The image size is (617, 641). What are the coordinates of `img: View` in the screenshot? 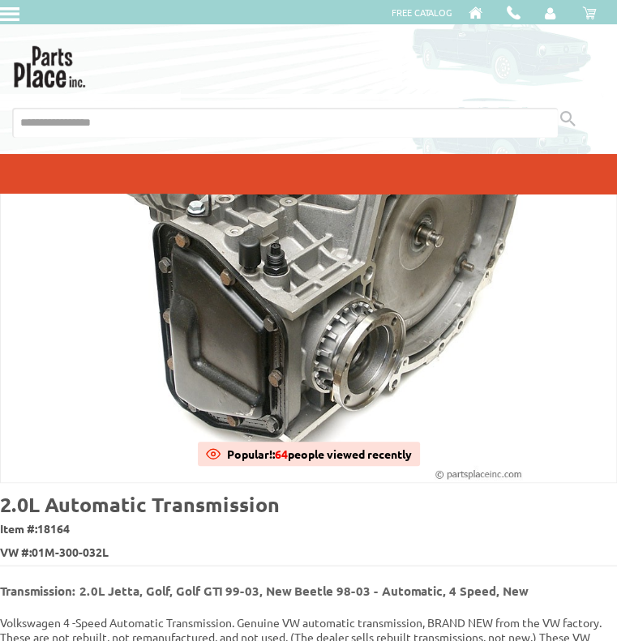 It's located at (213, 454).